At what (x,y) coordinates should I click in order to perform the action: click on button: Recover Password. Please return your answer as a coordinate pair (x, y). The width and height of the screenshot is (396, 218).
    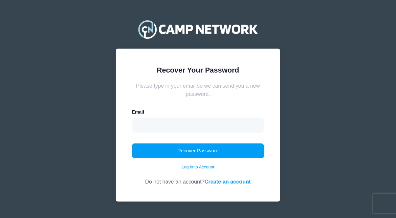
    Looking at the image, I should click on (198, 151).